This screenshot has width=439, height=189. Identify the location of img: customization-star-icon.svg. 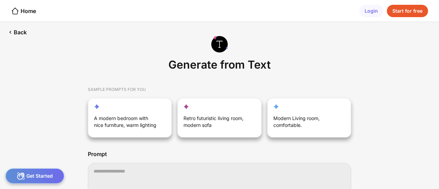
(276, 107).